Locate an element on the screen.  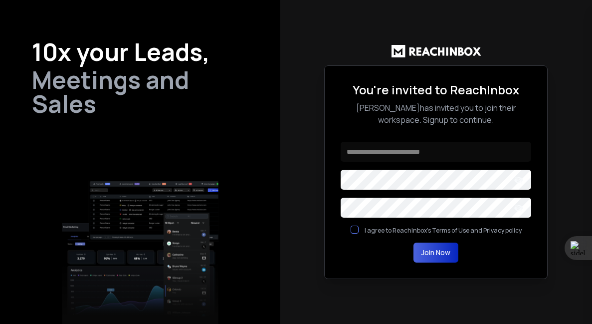
button: Join Now is located at coordinates (436, 252).